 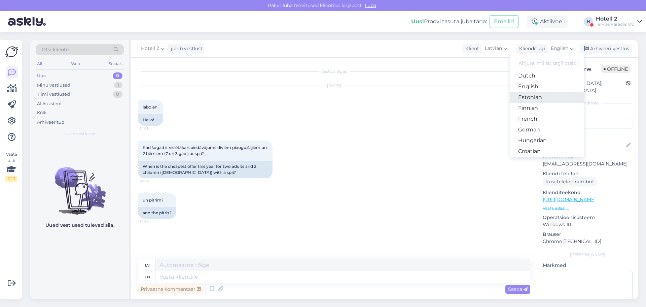 What do you see at coordinates (150, 107) in the screenshot?
I see `span: labdien!` at bounding box center [150, 107].